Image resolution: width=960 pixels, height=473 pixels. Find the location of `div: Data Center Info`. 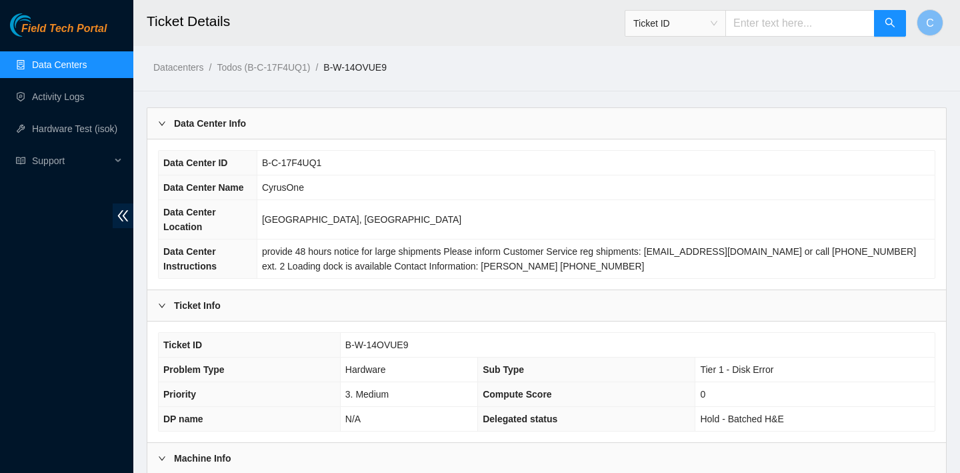

div: Data Center Info is located at coordinates (547, 123).